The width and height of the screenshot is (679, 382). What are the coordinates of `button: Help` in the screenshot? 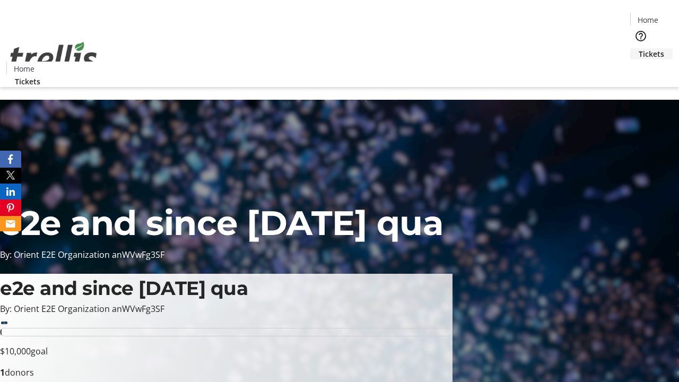 It's located at (641, 36).